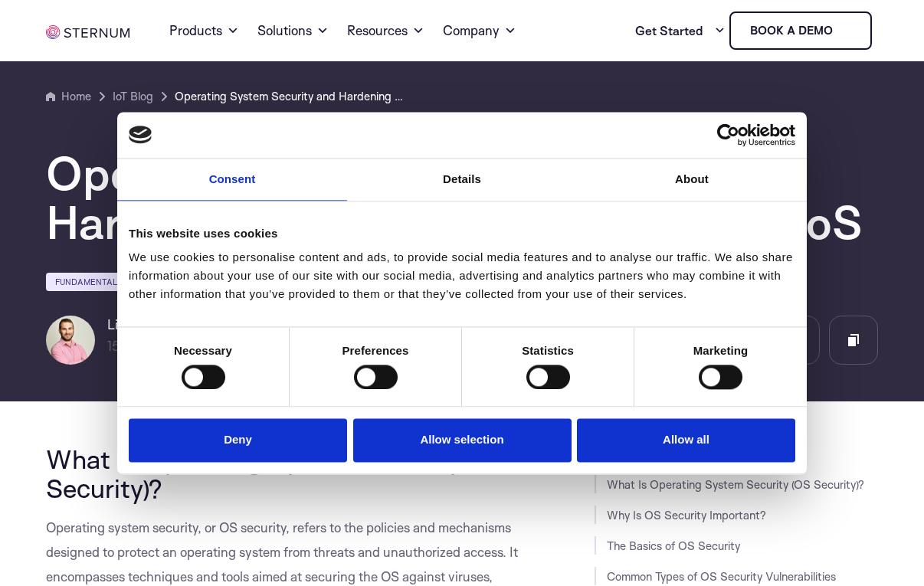 Image resolution: width=924 pixels, height=586 pixels. I want to click on a: Home, so click(68, 97).